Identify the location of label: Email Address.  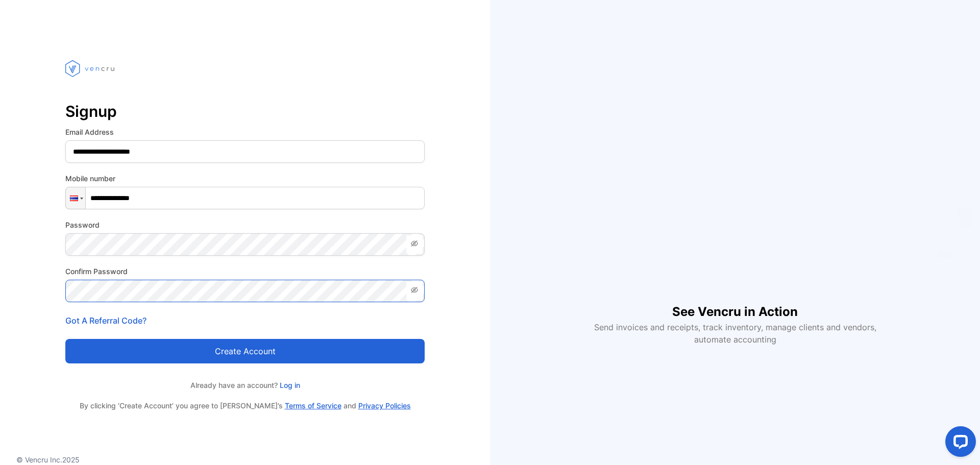
(245, 131).